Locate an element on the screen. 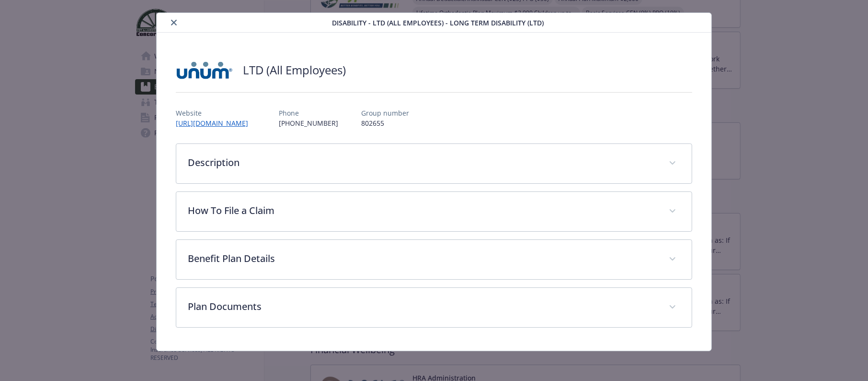 The height and width of the screenshot is (381, 868). div: details for plan Disability - LTD (All Employees) - Long Term Disability (LTD) is located at coordinates (434, 182).